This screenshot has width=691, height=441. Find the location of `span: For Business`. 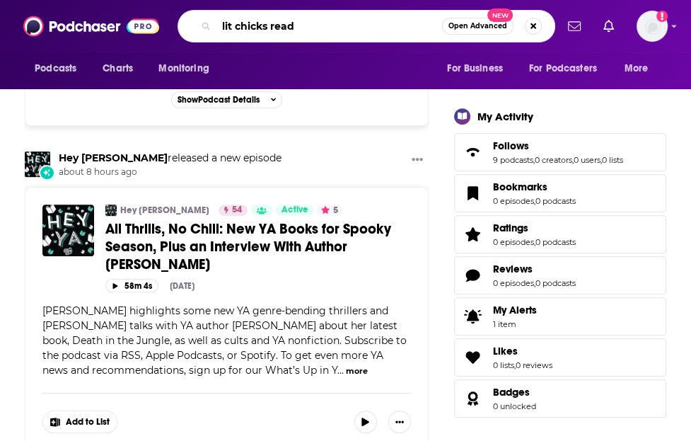

span: For Business is located at coordinates (475, 69).